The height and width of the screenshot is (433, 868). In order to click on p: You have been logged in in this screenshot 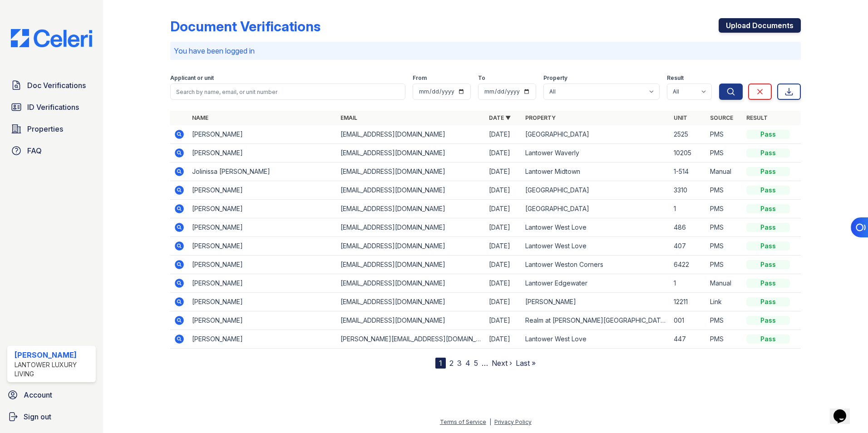, I will do `click(485, 51)`.